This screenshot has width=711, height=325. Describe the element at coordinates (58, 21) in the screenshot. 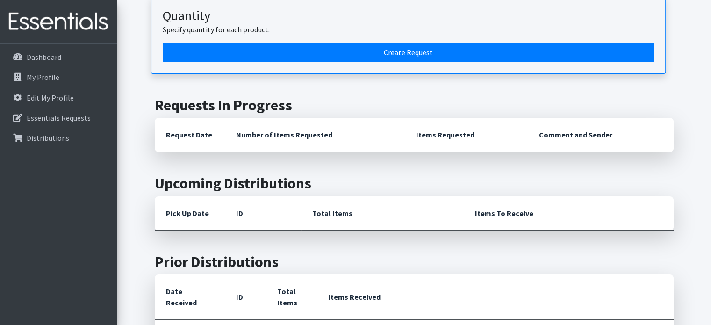

I see `img: HumanEssentials` at that location.